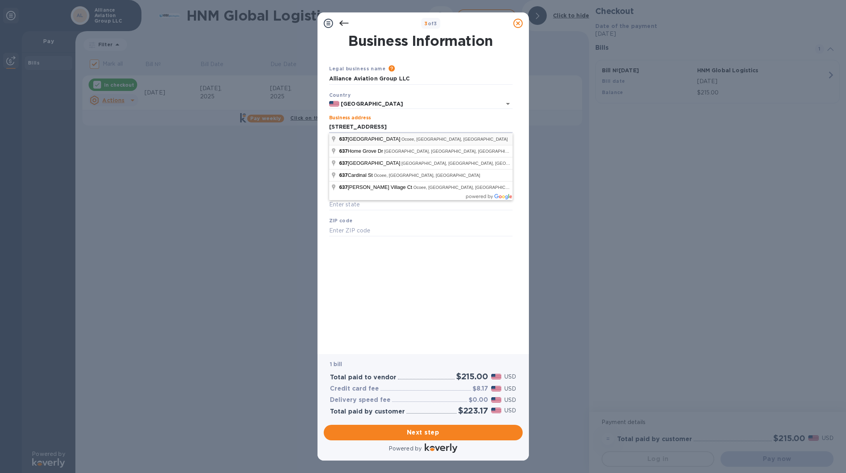 This screenshot has width=846, height=473. I want to click on label: Business address, so click(350, 118).